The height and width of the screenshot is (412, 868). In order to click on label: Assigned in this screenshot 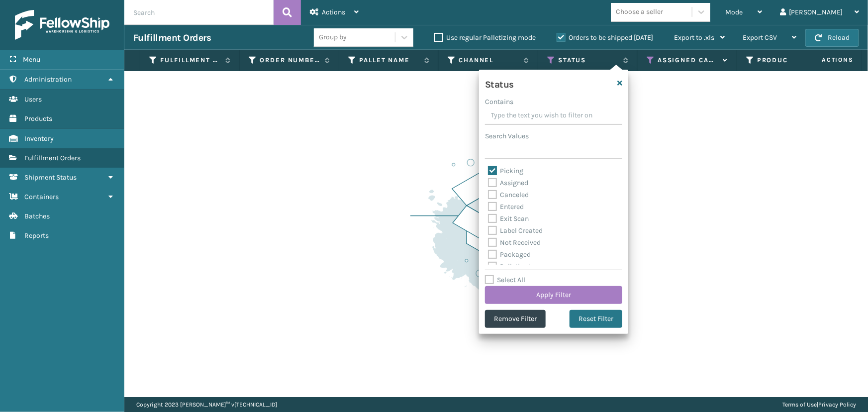, I will do `click(508, 183)`.